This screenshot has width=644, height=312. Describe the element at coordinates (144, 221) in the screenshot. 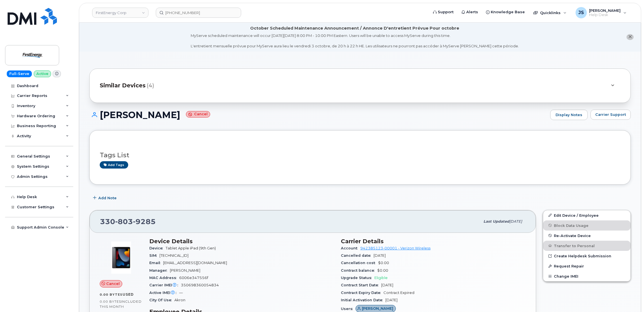

I see `span: 9285` at that location.